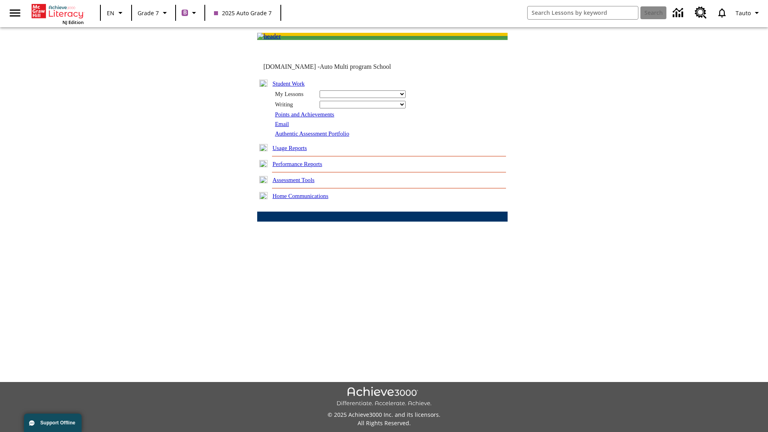 Image resolution: width=768 pixels, height=432 pixels. Describe the element at coordinates (185, 12) in the screenshot. I see `span: B` at that location.